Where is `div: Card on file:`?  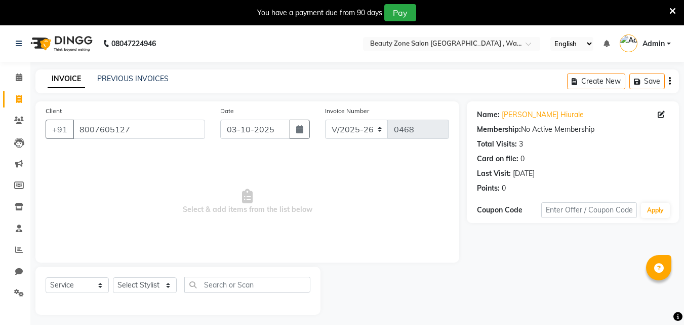 div: Card on file: is located at coordinates (498, 159).